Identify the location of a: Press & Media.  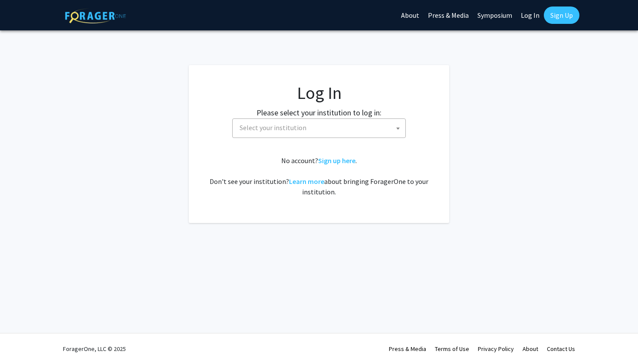
(407, 349).